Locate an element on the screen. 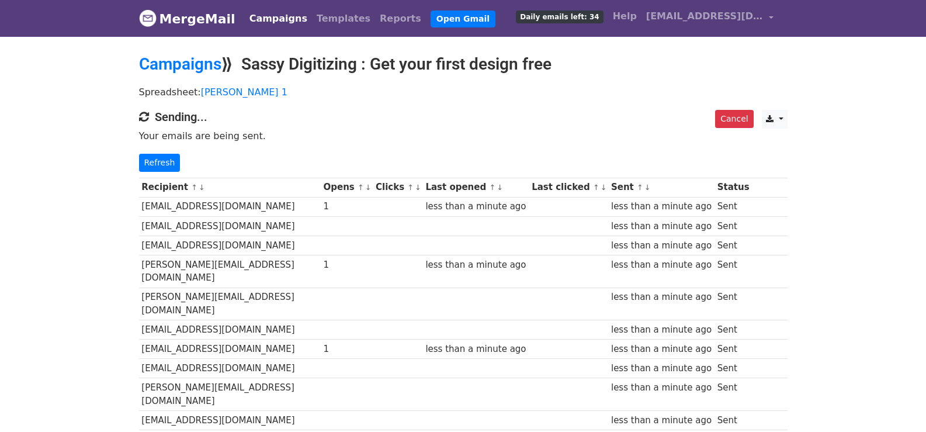 Image resolution: width=926 pixels, height=432 pixels. span: Daily emails left: 34 is located at coordinates (559, 17).